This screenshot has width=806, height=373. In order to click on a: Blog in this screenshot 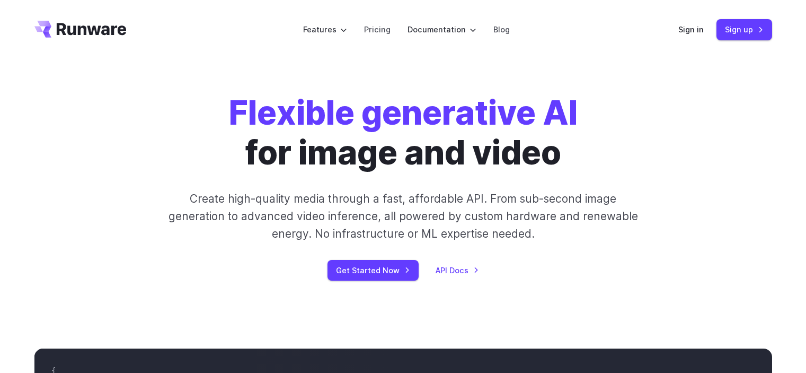, I will do `click(502, 29)`.